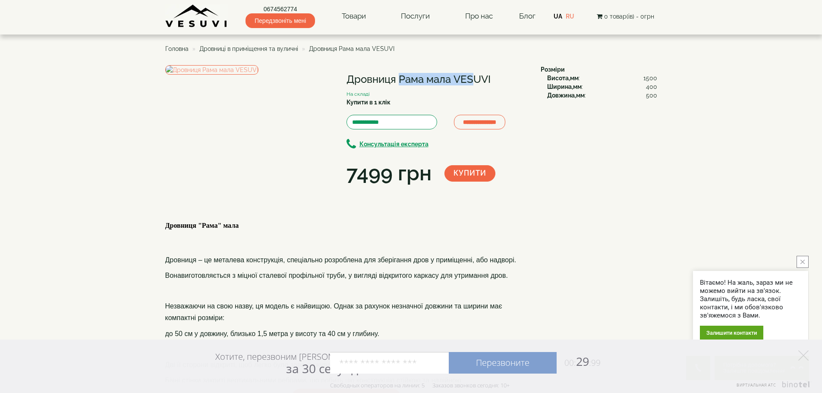 Image resolution: width=822 pixels, height=393 pixels. I want to click on span: 29, so click(579, 361).